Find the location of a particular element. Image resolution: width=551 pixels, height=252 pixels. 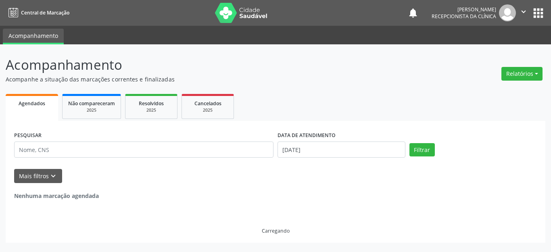

strong: Nenhuma marcação agendada is located at coordinates (56, 196).